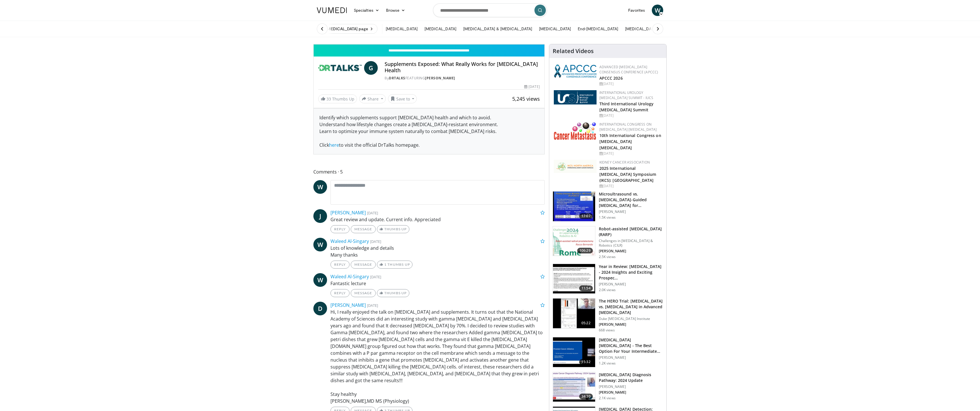  Describe the element at coordinates (607, 398) in the screenshot. I see `p: 2.1K views` at that location.